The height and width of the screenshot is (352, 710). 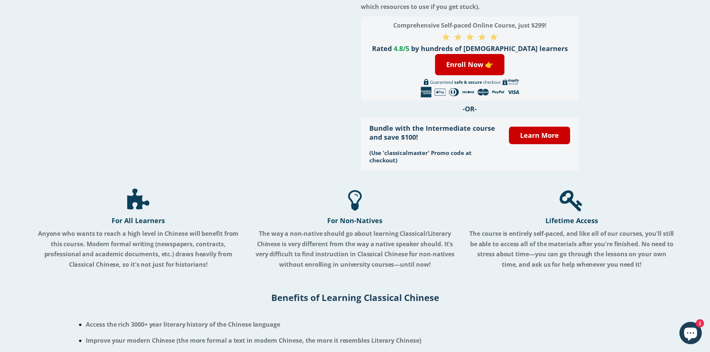 I want to click on span: Anyone who wants to reach a high level in Chinese will benefit from this course. Modern formal wr..., so click(x=138, y=249).